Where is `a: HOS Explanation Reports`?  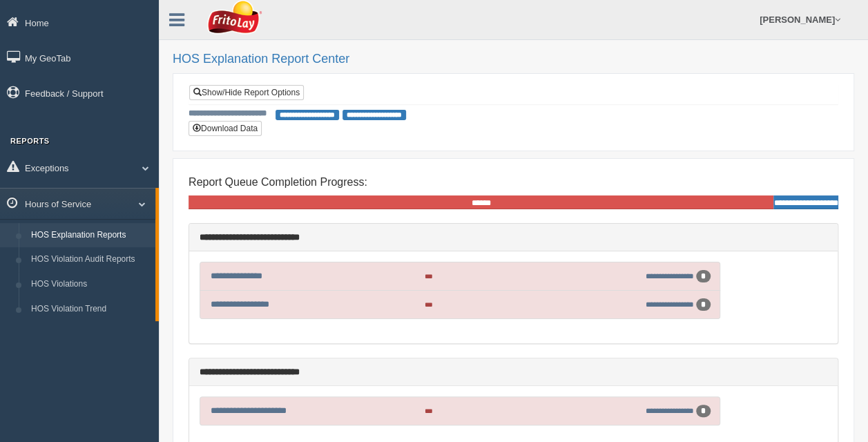
a: HOS Explanation Reports is located at coordinates (90, 235).